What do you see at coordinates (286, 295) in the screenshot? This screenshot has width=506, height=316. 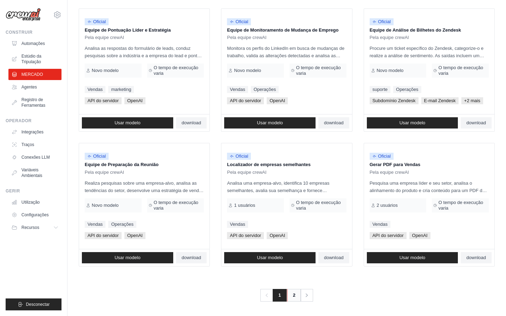 I see `nav: Paginação` at bounding box center [286, 295].